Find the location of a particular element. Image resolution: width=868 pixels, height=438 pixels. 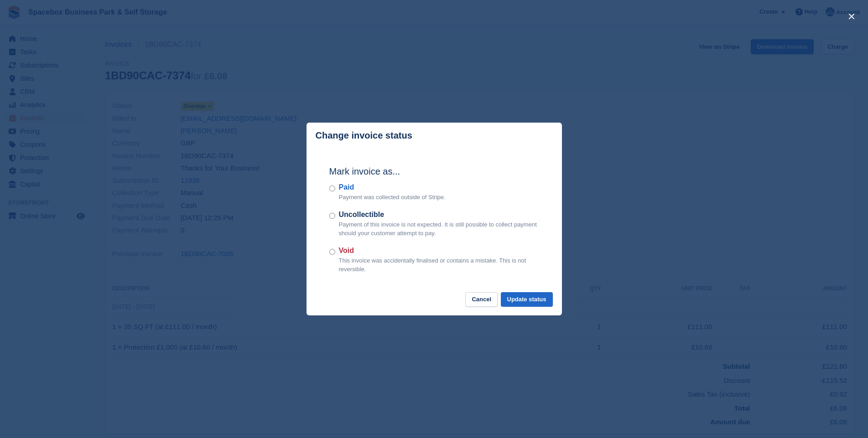

p: This invoice was accidentally finalised or contains a mistake. This is not reversible. is located at coordinates (439, 265).